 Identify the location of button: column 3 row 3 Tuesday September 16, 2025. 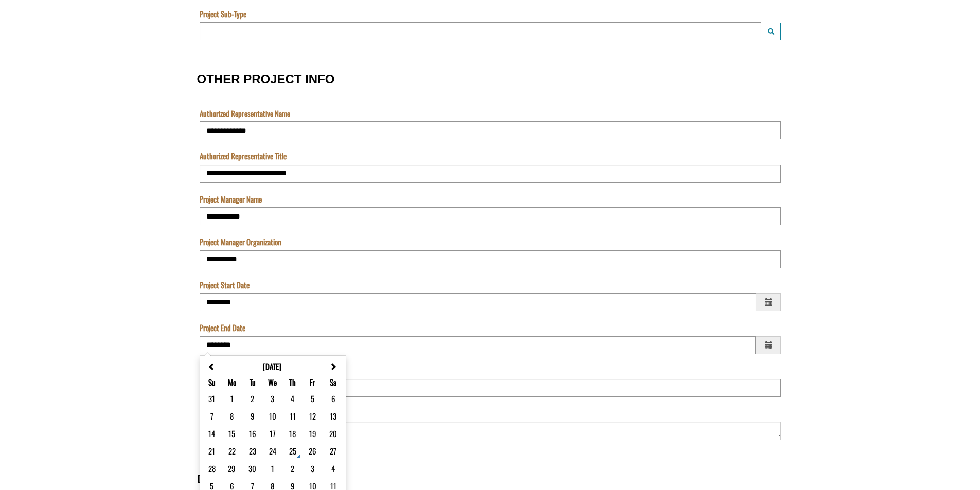
(252, 433).